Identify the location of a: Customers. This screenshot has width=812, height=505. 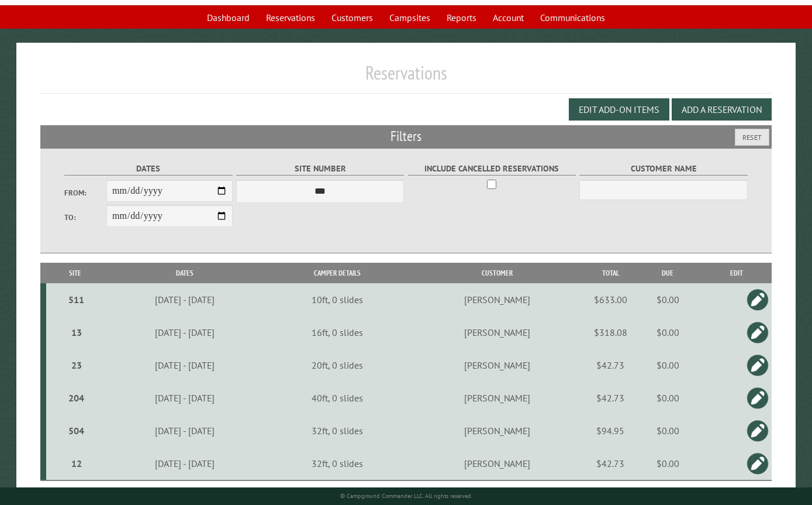
(352, 18).